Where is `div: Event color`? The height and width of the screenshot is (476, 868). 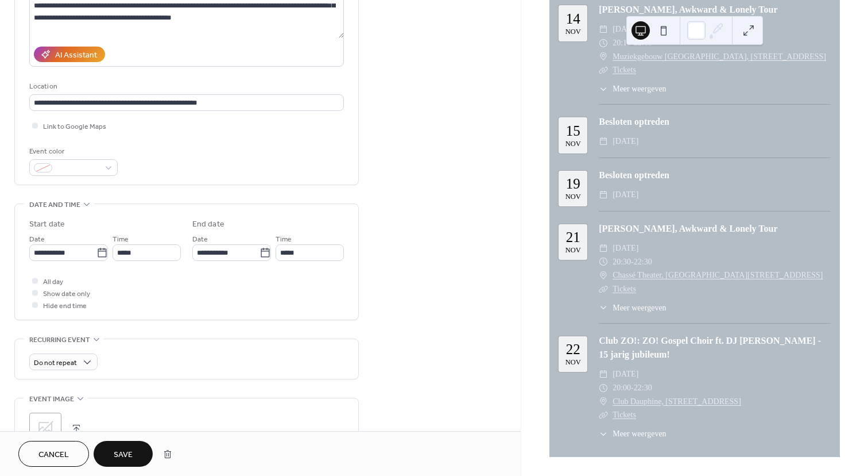
div: Event color is located at coordinates (72, 151).